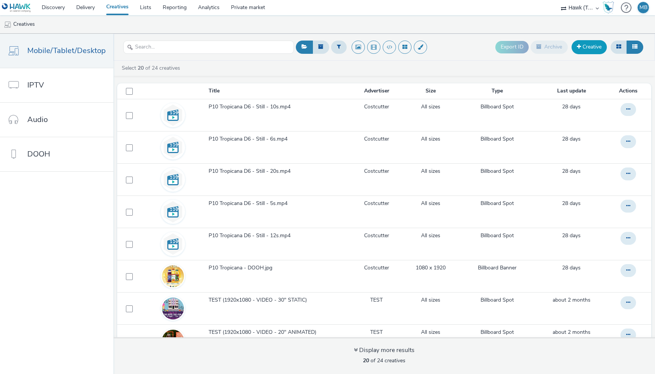  Describe the element at coordinates (16, 8) in the screenshot. I see `img: undefined Logo` at that location.